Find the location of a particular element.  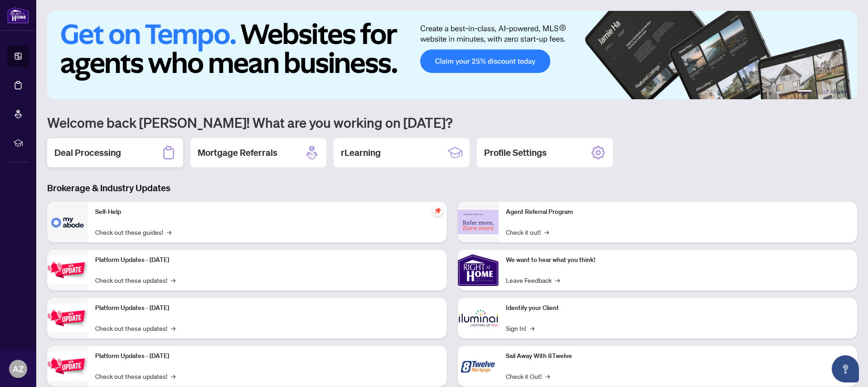

p: Sail Away With 8Twelve is located at coordinates (678, 356).